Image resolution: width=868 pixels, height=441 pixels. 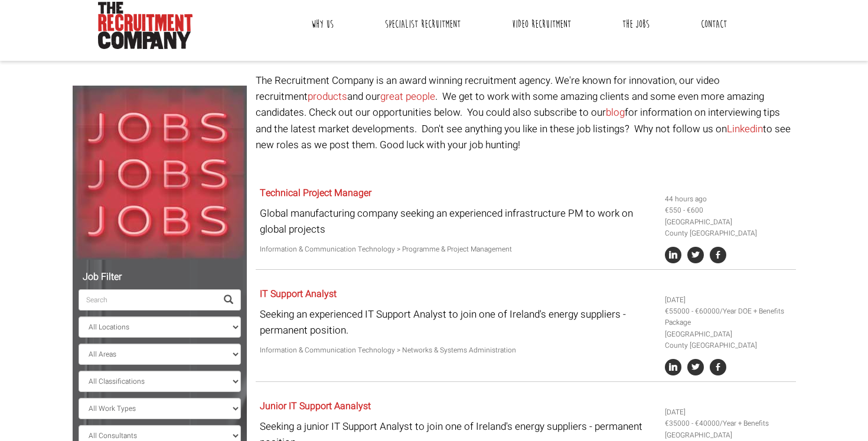 I want to click on a: great people, so click(x=407, y=96).